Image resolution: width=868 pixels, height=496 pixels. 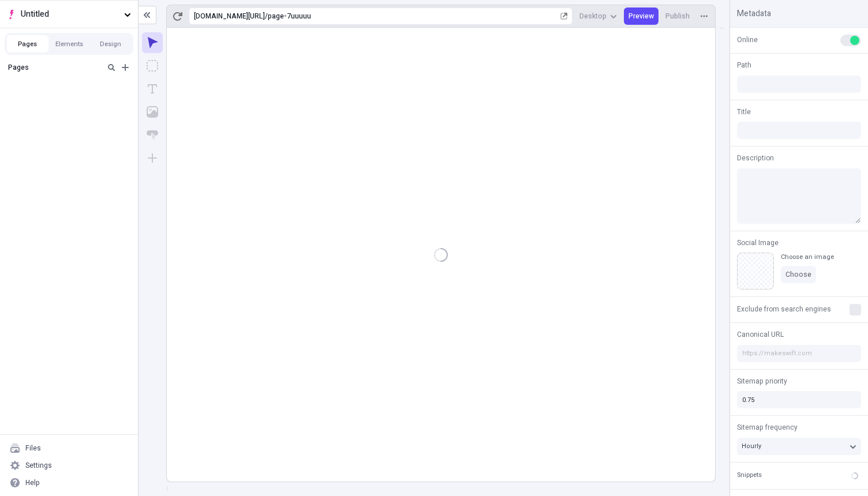 I want to click on span: Canonical URL, so click(x=760, y=334).